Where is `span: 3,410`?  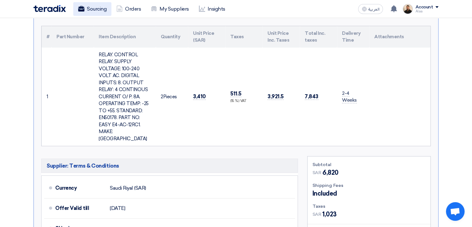 span: 3,410 is located at coordinates (199, 96).